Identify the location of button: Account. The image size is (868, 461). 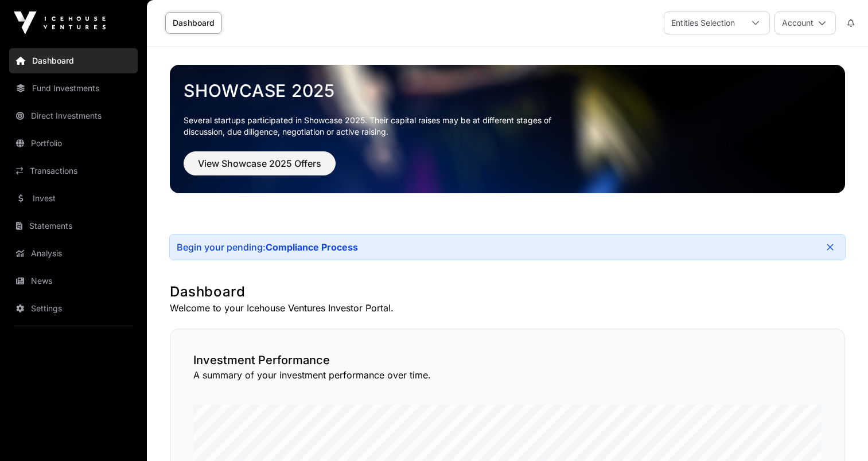
(805, 23).